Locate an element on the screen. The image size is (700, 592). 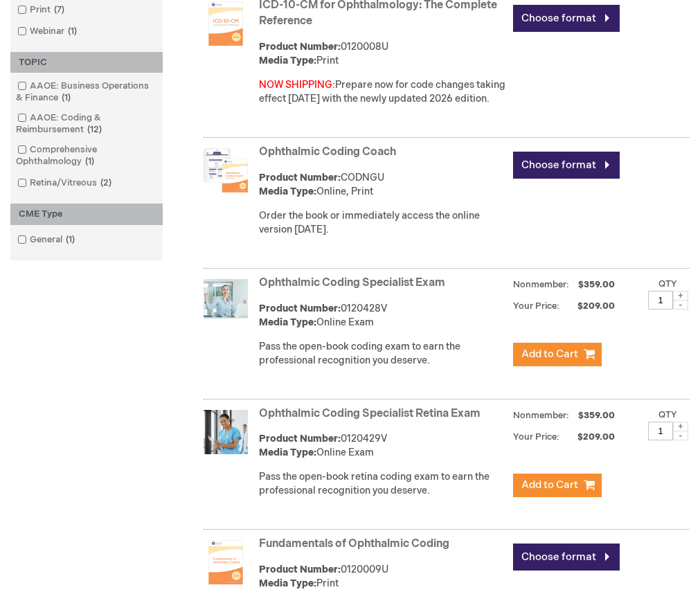
a: Ophthalmic Coding Specialist Exam is located at coordinates (352, 283).